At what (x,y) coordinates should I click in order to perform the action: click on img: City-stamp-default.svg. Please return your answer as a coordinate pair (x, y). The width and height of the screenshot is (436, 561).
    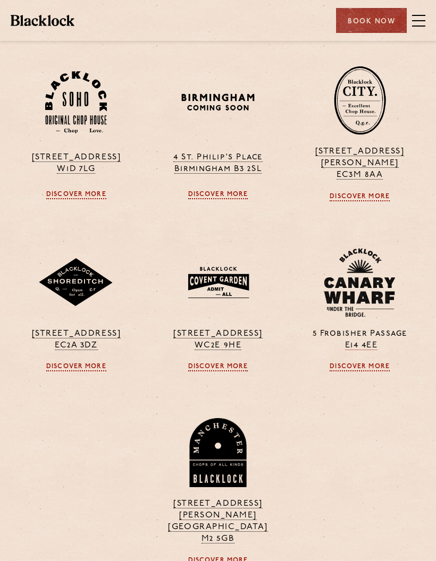
    Looking at the image, I should click on (360, 100).